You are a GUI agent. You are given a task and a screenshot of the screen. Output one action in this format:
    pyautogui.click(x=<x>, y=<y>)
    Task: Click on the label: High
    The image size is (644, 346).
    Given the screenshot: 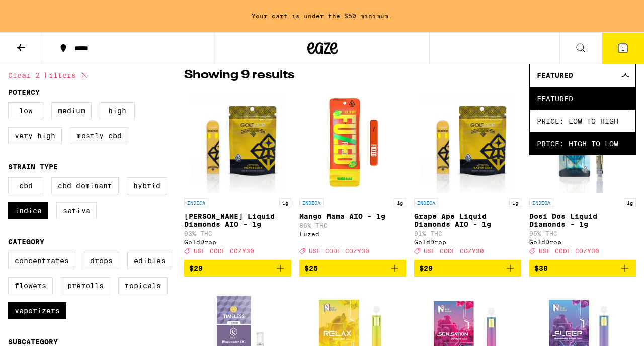 What is the action you would take?
    pyautogui.click(x=117, y=111)
    